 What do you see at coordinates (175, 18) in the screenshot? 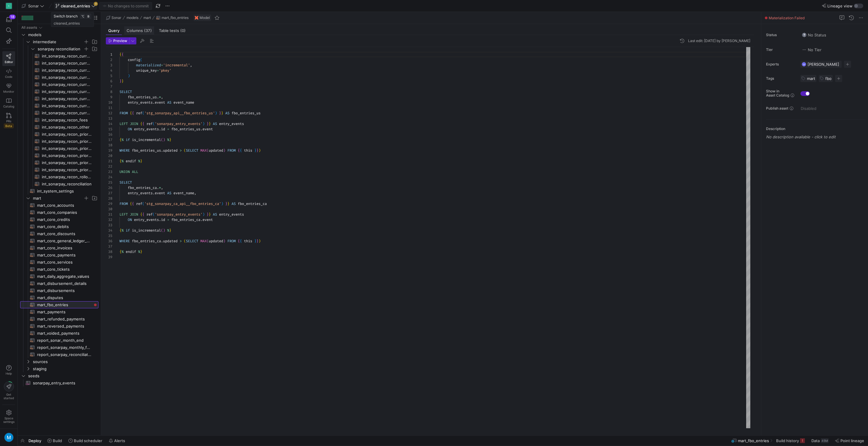
I see `span: mart_fbo_entries` at bounding box center [175, 18].